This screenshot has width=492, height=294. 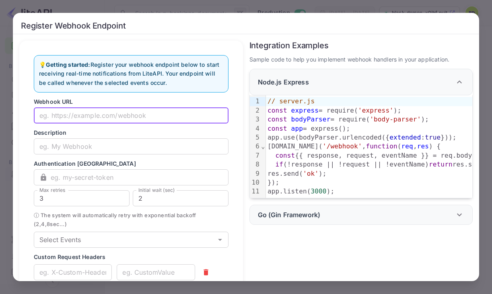 I want to click on span: req, so click(x=407, y=146).